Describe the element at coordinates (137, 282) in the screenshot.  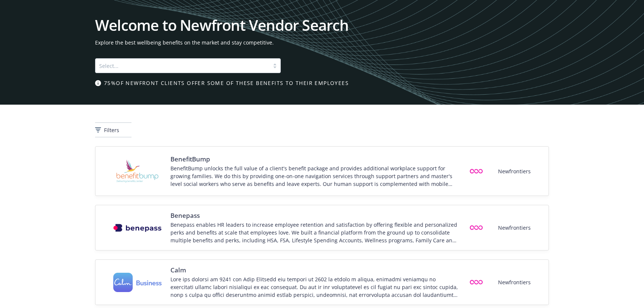
I see `img: Vendor logo for Calm` at that location.